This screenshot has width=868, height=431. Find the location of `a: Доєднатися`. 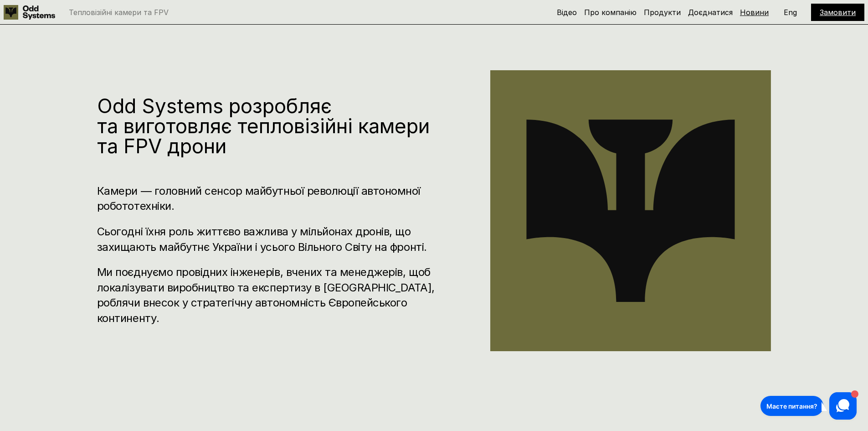

a: Доєднатися is located at coordinates (710, 12).